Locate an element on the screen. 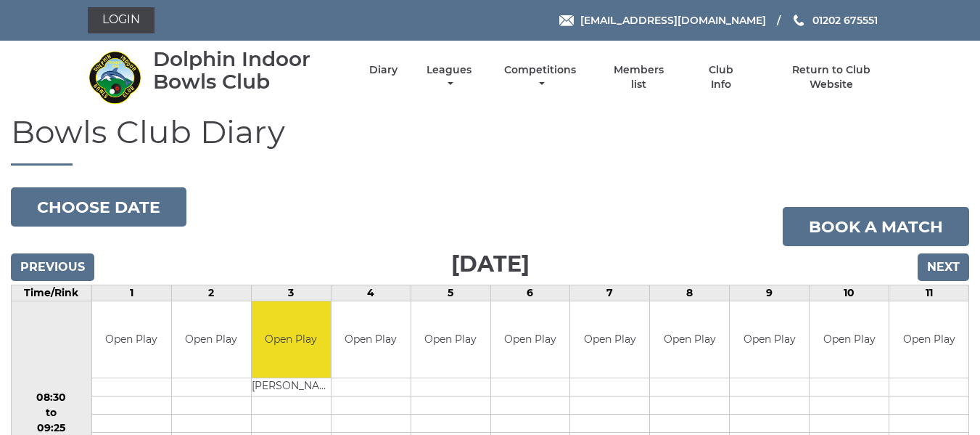 This screenshot has height=435, width=980. td: 2 is located at coordinates (211, 293).